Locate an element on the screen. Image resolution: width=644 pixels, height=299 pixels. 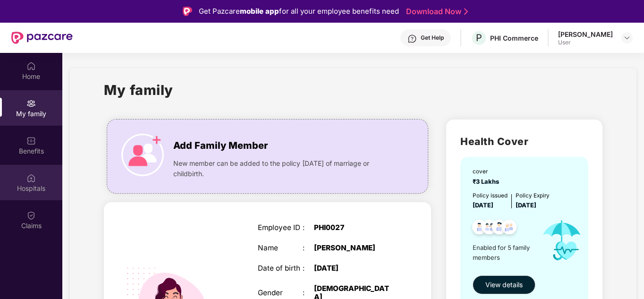
img: svg+xml;base64,PHN2ZyBpZD0iRHJvcGRvd24tMzJ4MzIiIHhtbG5zPSJodHRwOi8vd3d3LnczLm9yZy8yMDAwL3N2ZyIgd2... is located at coordinates (627, 38).